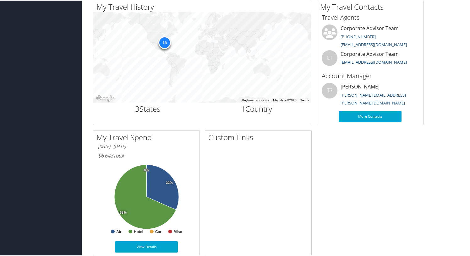  Describe the element at coordinates (260, 137) in the screenshot. I see `h2: Custom Links` at that location.